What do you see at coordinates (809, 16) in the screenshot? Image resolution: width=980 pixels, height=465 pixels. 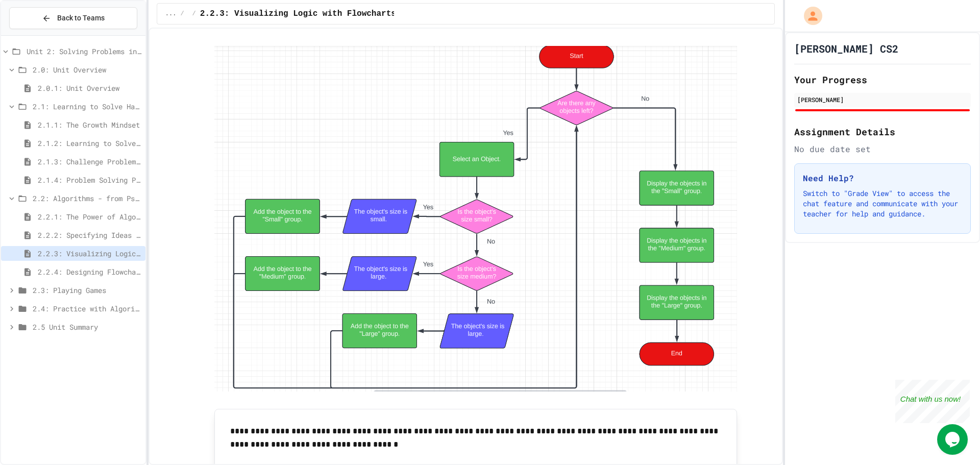 I see `div: My Account` at bounding box center [809, 16].